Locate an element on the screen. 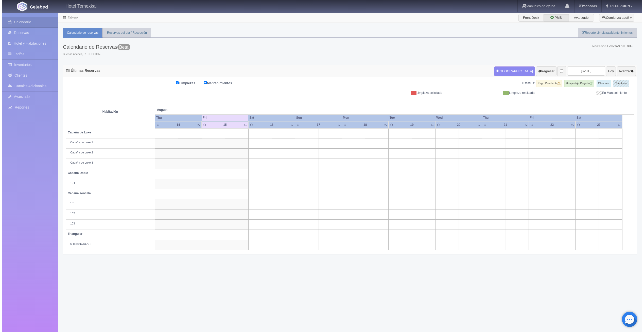  div: 15 is located at coordinates (223, 124).